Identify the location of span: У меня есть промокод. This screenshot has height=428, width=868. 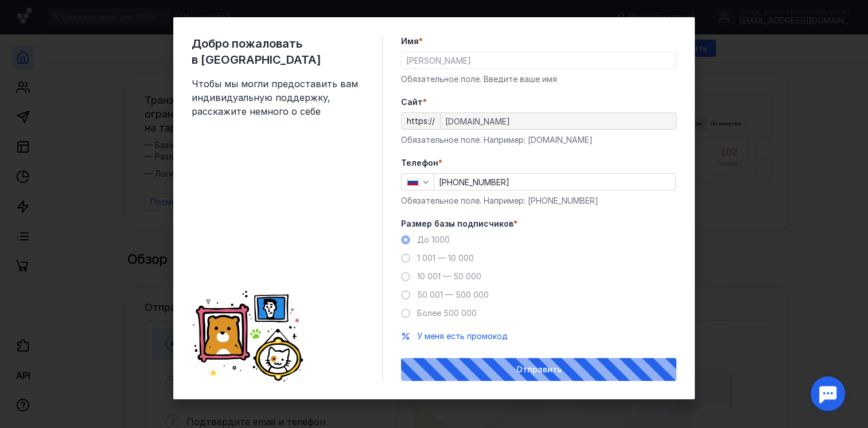
(462, 335).